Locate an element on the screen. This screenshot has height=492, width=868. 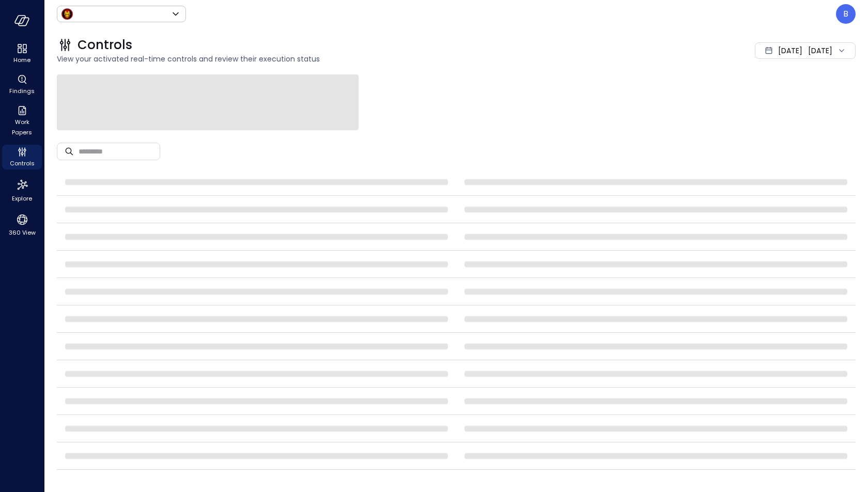
span: Explore is located at coordinates (22, 199).